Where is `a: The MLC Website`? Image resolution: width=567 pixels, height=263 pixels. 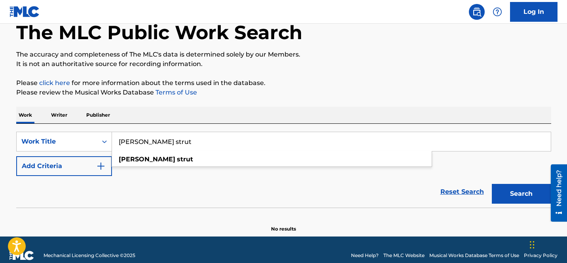
a: The MLC Website is located at coordinates (404, 255).